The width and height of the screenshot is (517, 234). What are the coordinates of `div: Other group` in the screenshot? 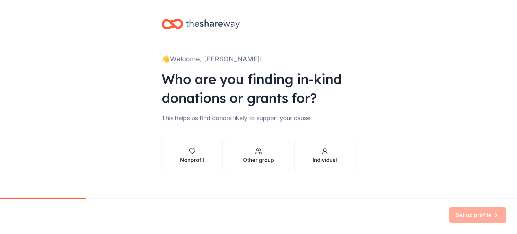 It's located at (258, 160).